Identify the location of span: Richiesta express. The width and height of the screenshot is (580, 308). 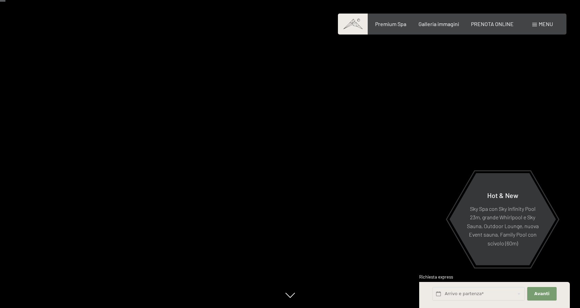
(436, 277).